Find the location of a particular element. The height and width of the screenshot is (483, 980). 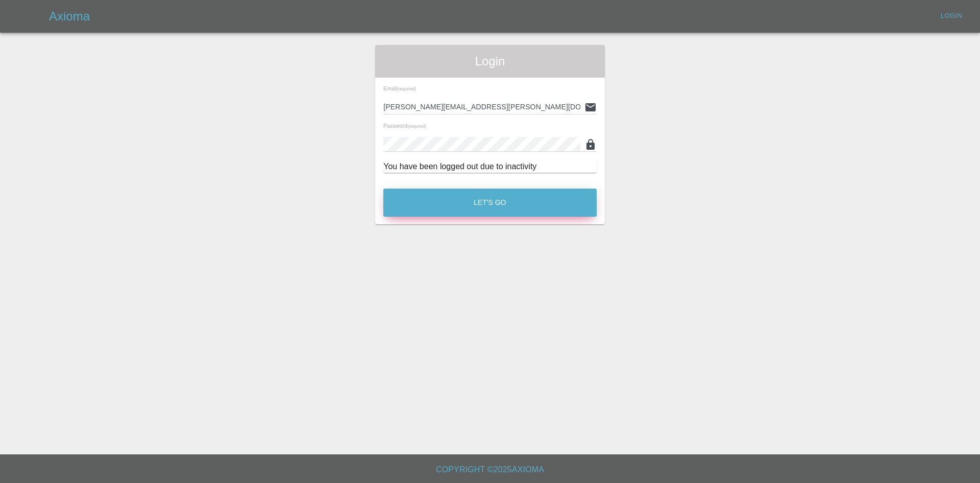

a: Login is located at coordinates (952, 16).